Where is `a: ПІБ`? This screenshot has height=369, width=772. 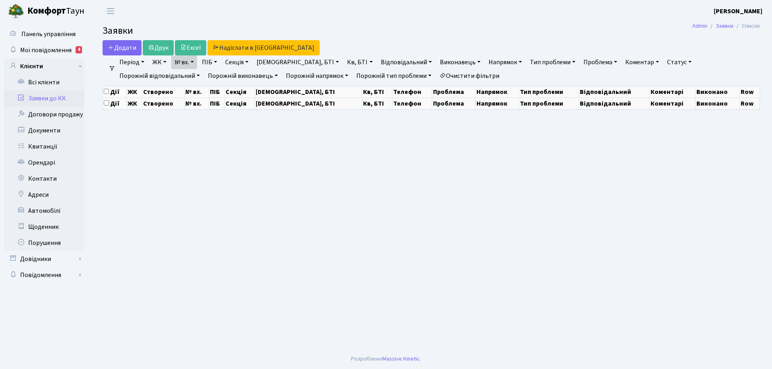 a: ПІБ is located at coordinates (209, 62).